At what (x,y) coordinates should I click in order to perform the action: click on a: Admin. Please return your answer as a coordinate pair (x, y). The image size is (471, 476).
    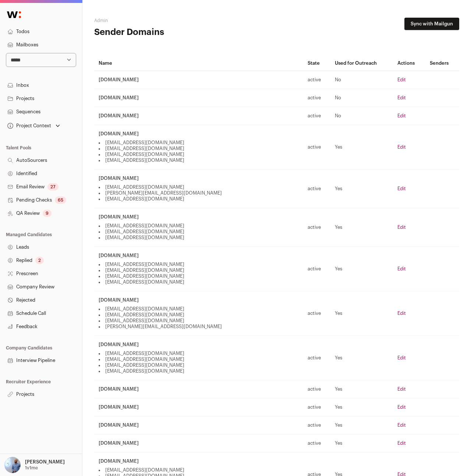
    Looking at the image, I should click on (101, 20).